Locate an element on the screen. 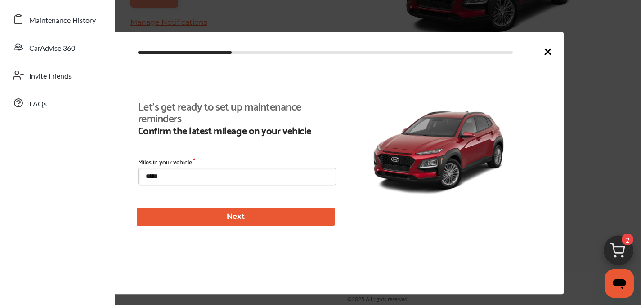 This screenshot has width=641, height=305. a: CarAdvise 360 is located at coordinates (57, 47).